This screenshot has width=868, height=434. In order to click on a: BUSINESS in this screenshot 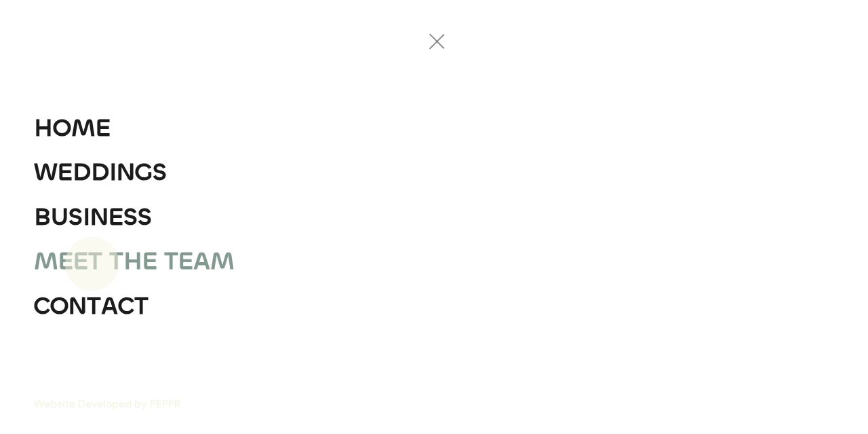, I will do `click(93, 217)`.